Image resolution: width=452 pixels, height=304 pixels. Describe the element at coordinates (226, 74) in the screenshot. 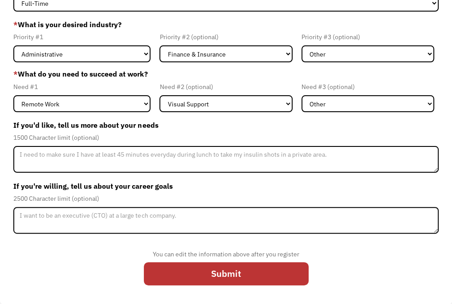

I see `label: What do you need to succeed at work?` at that location.